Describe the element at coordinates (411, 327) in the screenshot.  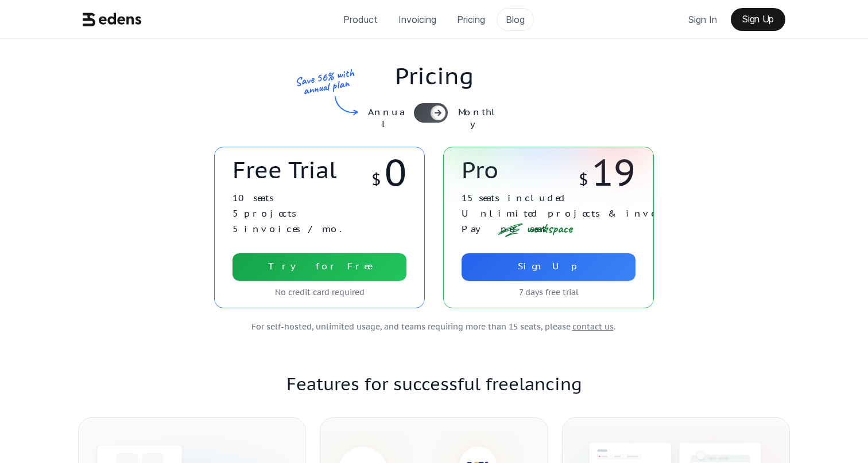
I see `p: For self-hosted, unlimited usage, and teams requiring more than 15 seats, please` at that location.